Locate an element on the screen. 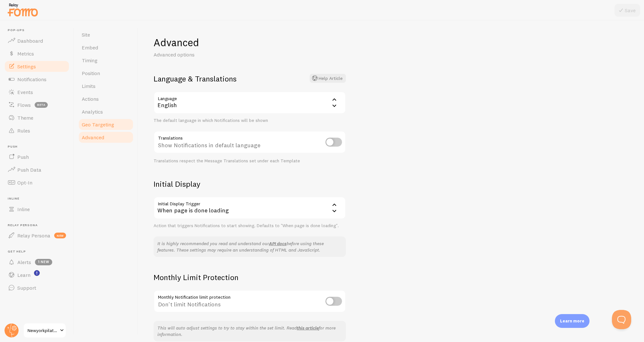  a: Alerts 1 new is located at coordinates (37, 262).